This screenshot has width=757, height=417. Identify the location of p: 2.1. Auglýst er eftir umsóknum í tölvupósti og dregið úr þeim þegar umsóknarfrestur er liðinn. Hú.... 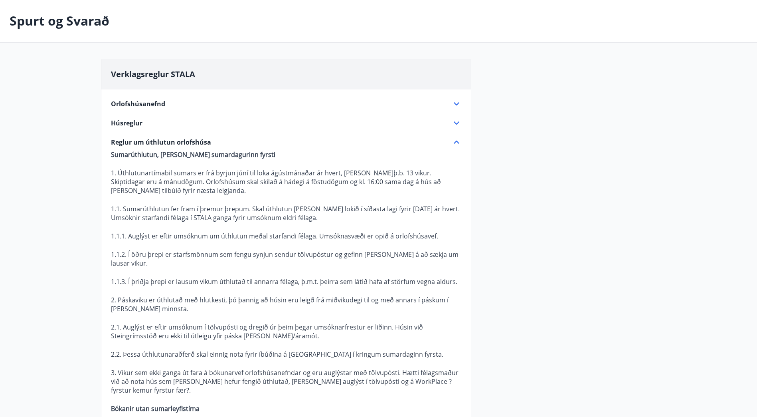
(286, 331).